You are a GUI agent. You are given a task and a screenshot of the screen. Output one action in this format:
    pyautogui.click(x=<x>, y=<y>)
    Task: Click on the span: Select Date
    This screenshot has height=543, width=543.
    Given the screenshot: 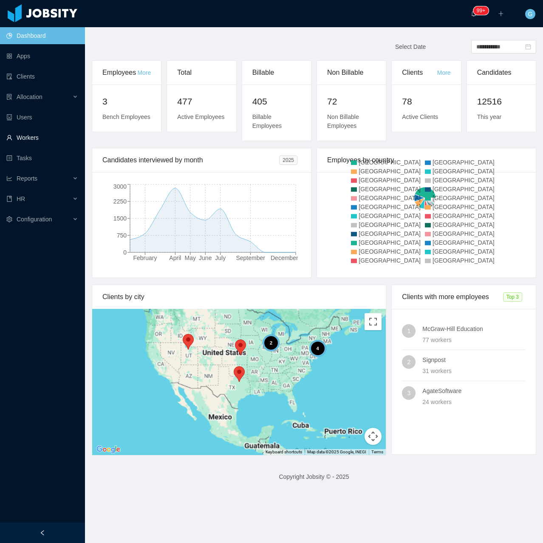 What is the action you would take?
    pyautogui.click(x=410, y=47)
    